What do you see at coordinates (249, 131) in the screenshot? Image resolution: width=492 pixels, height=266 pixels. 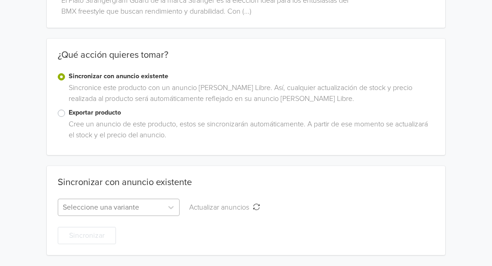 I see `div: Cree un anuncio de este producto, estos se sincronizarán automáticamente. A partir de ese momento...` at bounding box center [249, 131].